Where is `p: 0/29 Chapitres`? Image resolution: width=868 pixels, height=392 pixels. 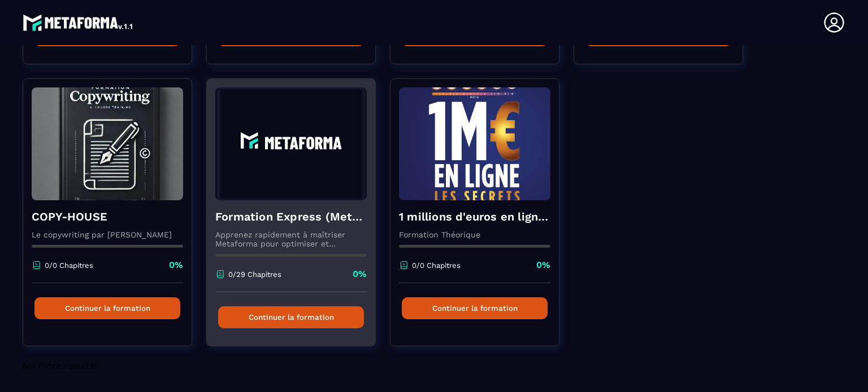 p: 0/29 Chapitres is located at coordinates (255, 274).